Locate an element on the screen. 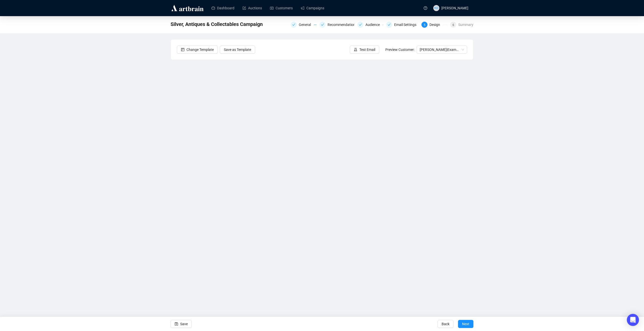 Image resolution: width=644 pixels, height=331 pixels. a: Customers is located at coordinates (281, 8).